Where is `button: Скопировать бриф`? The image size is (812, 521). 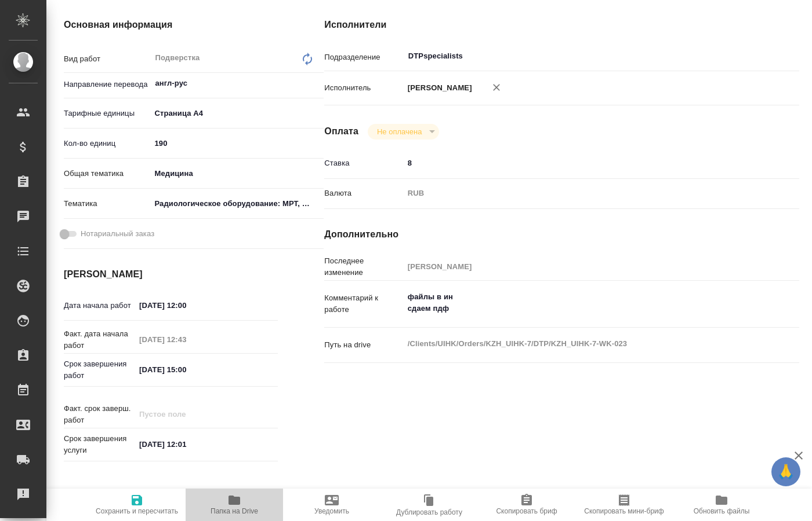
button: Скопировать бриф is located at coordinates (527, 506).